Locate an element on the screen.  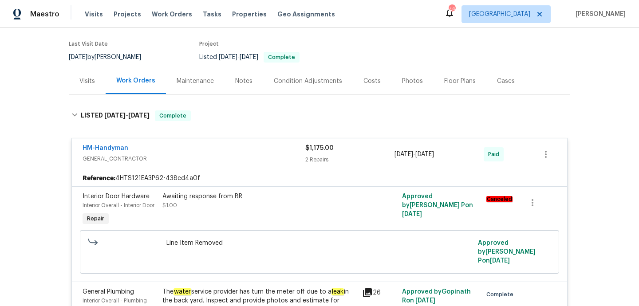
div: Awaiting response from BR is located at coordinates (259, 197).